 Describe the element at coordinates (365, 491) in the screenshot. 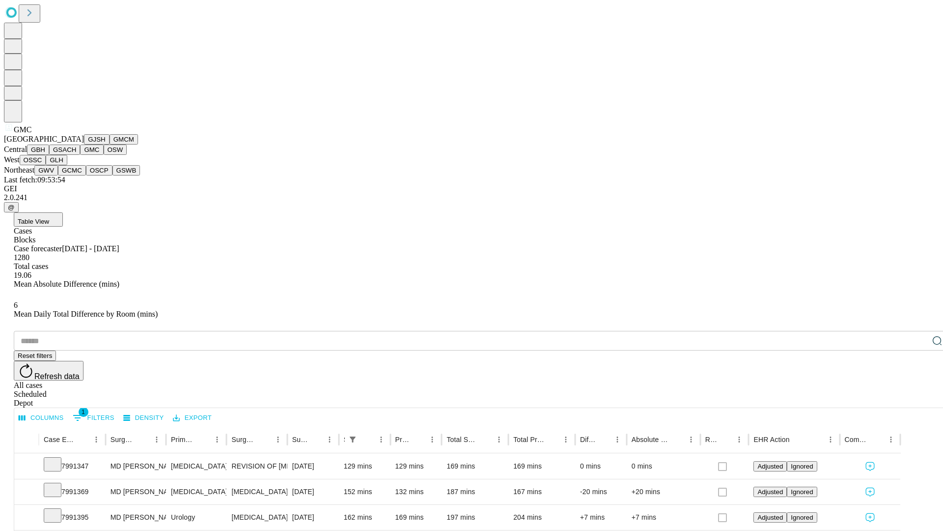

I see `div: 152 mins` at that location.